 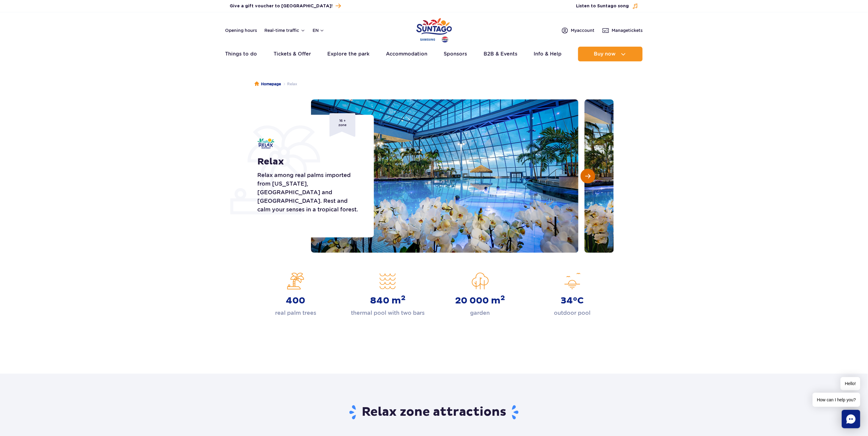 What do you see at coordinates (578, 30) in the screenshot?
I see `a: Myaccount` at bounding box center [578, 30].